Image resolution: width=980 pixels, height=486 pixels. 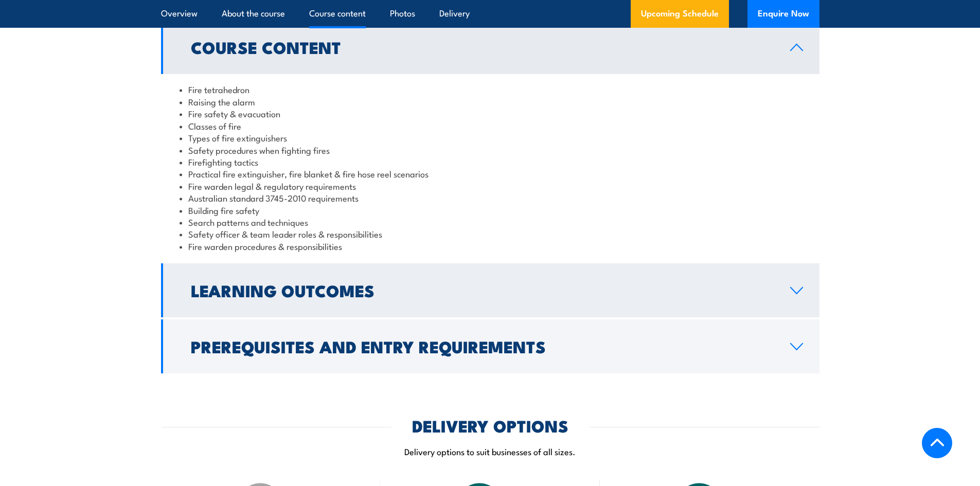 I want to click on h2: Prerequisites and Entry Requirements, so click(x=482, y=346).